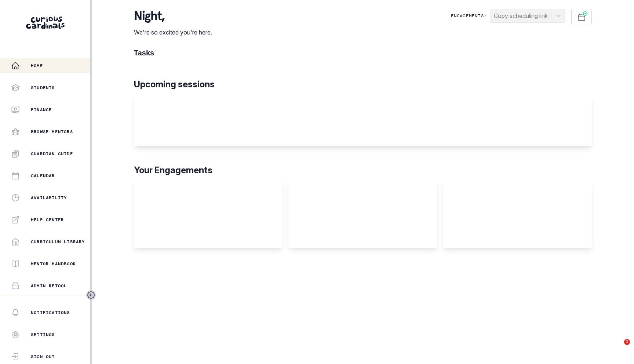 The height and width of the screenshot is (364, 634). Describe the element at coordinates (627, 342) in the screenshot. I see `span: 1` at that location.